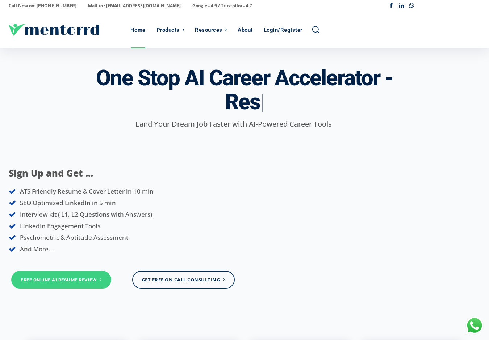  What do you see at coordinates (86, 214) in the screenshot?
I see `span: Interview kit ( L1, L2 Questions with Answers)` at bounding box center [86, 214].